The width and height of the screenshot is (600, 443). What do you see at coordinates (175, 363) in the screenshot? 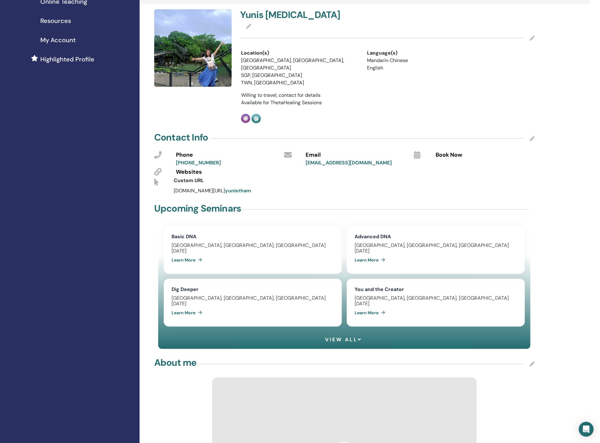
I see `h4: About me` at bounding box center [175, 363].